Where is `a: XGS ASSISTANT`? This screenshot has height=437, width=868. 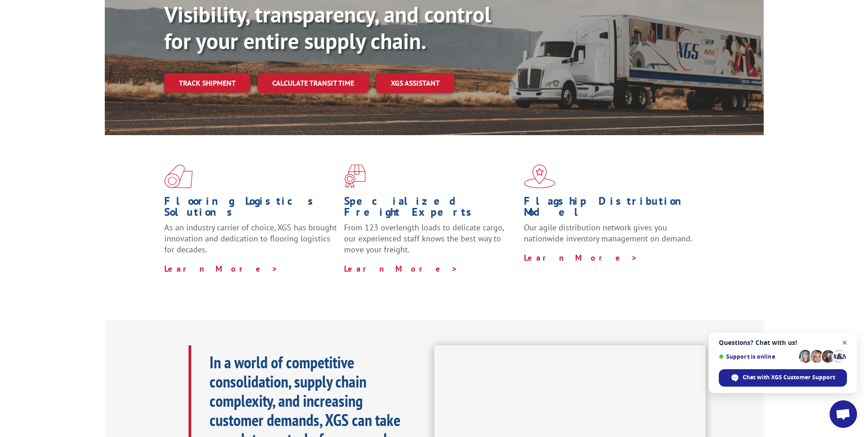
a: XGS ASSISTANT is located at coordinates (415, 82).